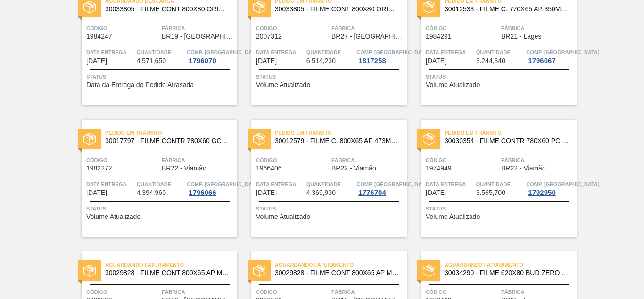  What do you see at coordinates (153, 178) in the screenshot?
I see `a: statusPedido em Trânsito30017797 - FILME CONTR 780X60 GCA ZERO 350ML NIV22Código1982272FábricaBR2...` at bounding box center [153, 178].